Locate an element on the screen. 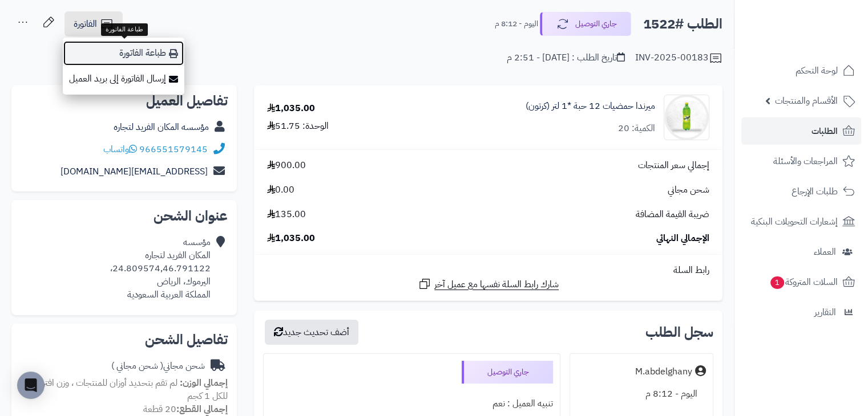 This screenshot has width=868, height=416. span: 1,035.00 is located at coordinates (291, 239).